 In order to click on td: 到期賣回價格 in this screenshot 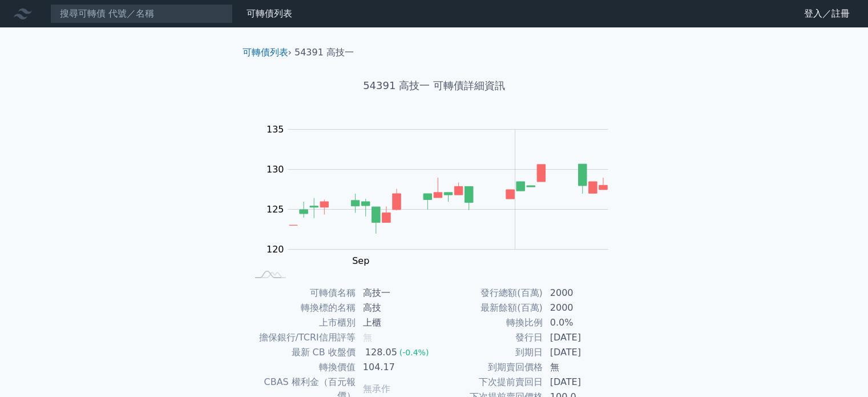, I will do `click(488, 367)`.